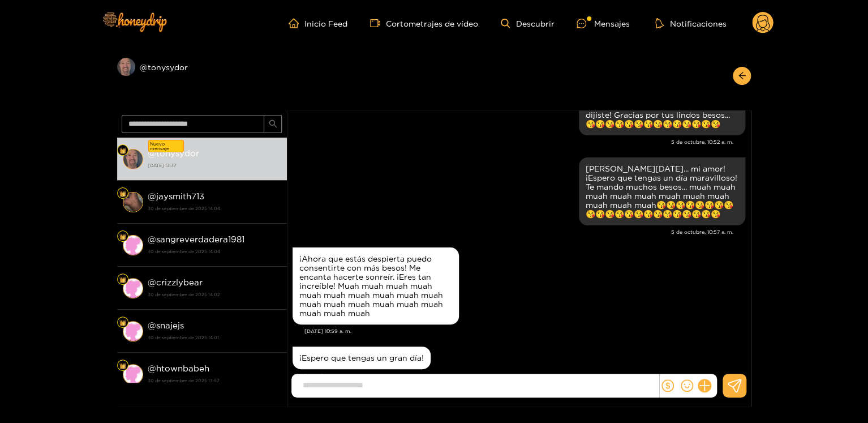 Image resolution: width=868 pixels, height=423 pixels. Describe the element at coordinates (687, 386) in the screenshot. I see `span: sonrisa` at that location.